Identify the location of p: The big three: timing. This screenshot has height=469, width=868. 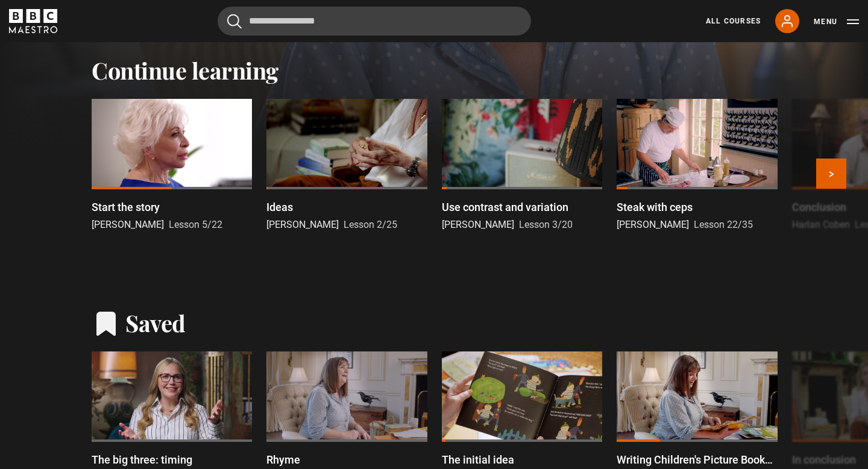
(142, 459).